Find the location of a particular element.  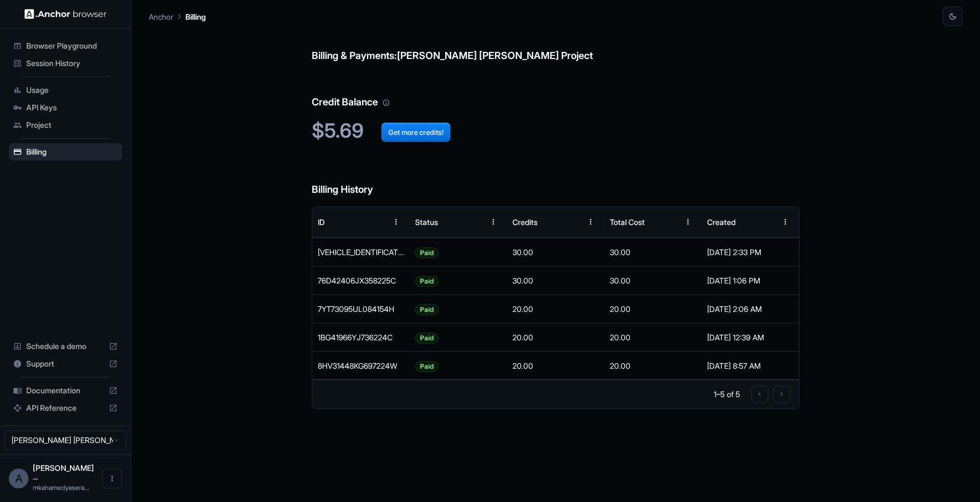

div: Schedule a demo is located at coordinates (65, 346).